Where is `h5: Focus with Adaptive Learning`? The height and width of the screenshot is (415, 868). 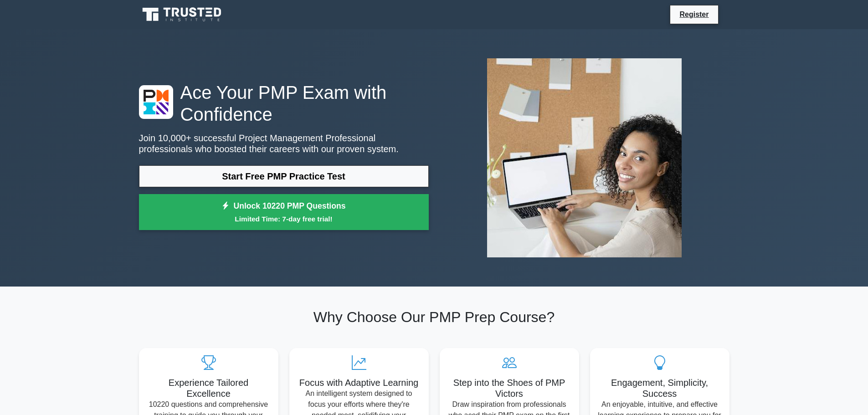
h5: Focus with Adaptive Learning is located at coordinates (359, 383).